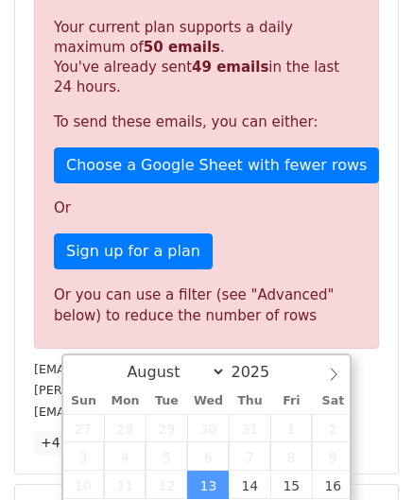 The width and height of the screenshot is (413, 500). I want to click on span: August 8, 2025, so click(291, 456).